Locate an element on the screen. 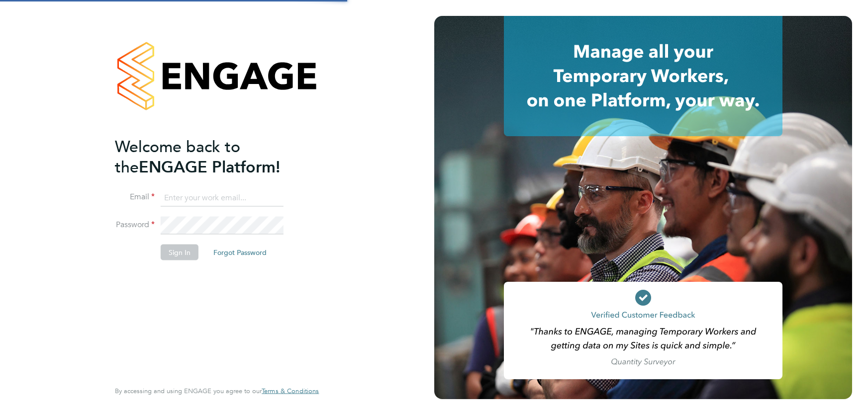 The height and width of the screenshot is (415, 868). a: Terms & Conditions is located at coordinates (290, 391).